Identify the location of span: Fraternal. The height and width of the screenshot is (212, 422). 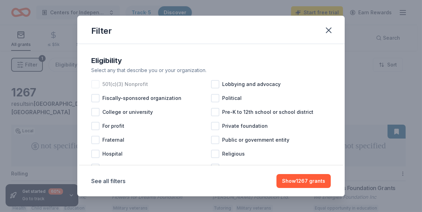
(113, 140).